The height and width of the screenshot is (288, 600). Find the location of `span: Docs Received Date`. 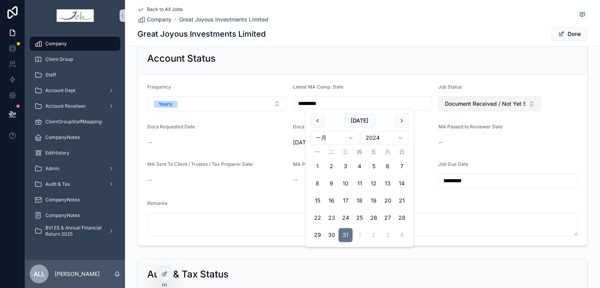

span: Docs Received Date is located at coordinates (315, 127).